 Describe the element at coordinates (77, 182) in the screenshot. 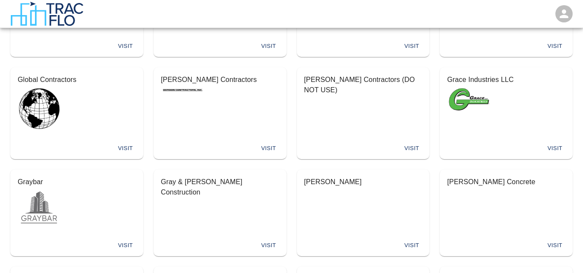

I see `p: Graybar` at that location.